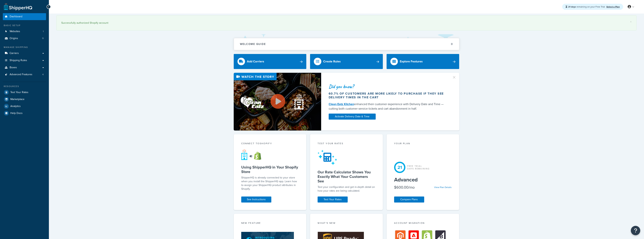  What do you see at coordinates (411, 61) in the screenshot?
I see `div: Explore Features` at bounding box center [411, 61].